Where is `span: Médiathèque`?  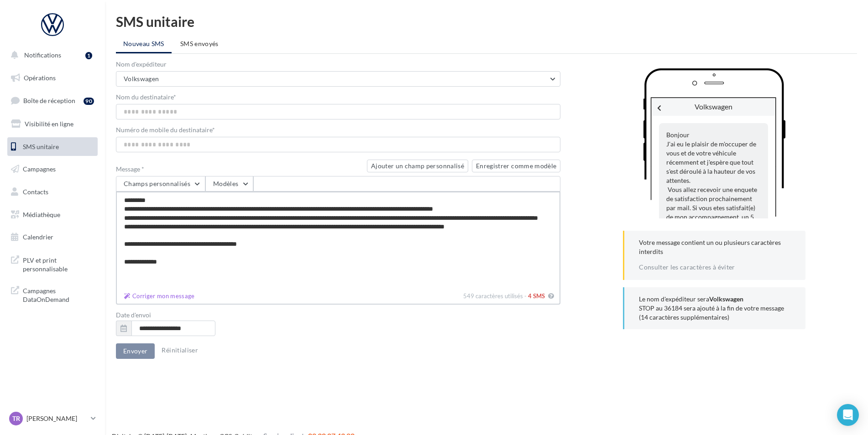 span: Médiathèque is located at coordinates (42, 214).